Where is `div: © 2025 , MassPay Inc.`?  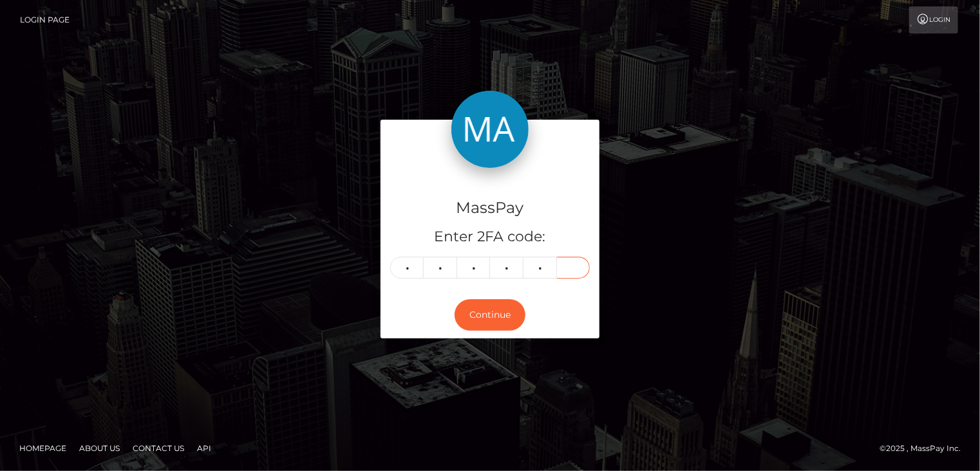
div: © 2025 , MassPay Inc. is located at coordinates (925, 448).